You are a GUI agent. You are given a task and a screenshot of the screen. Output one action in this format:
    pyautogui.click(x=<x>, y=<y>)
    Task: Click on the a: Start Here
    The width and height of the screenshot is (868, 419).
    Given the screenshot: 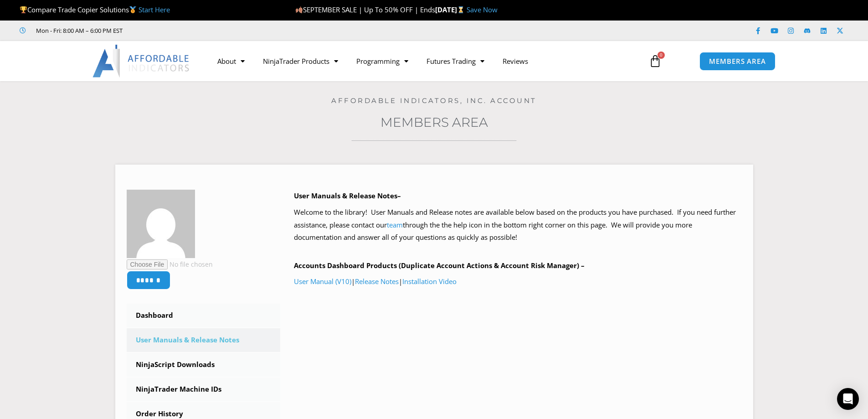 What is the action you would take?
    pyautogui.click(x=154, y=9)
    